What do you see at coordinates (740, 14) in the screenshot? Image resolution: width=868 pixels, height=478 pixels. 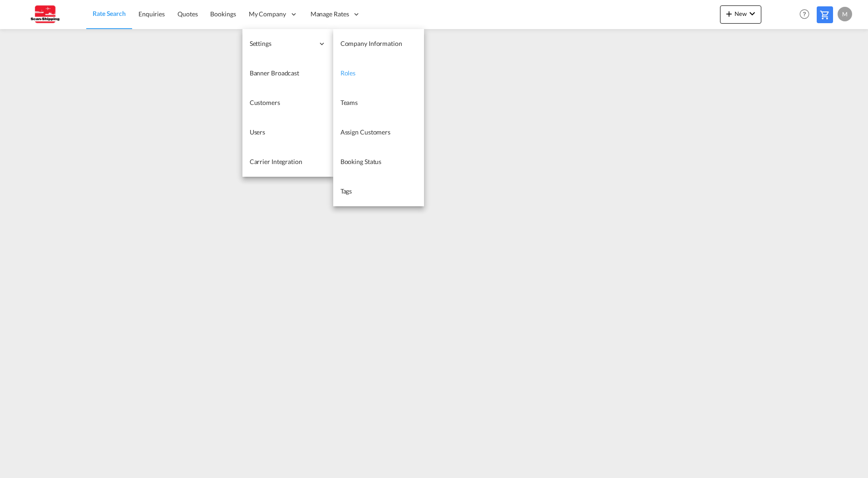 I see `button: icon-plus 400-fgNewicon-chevron-down` at bounding box center [740, 14].